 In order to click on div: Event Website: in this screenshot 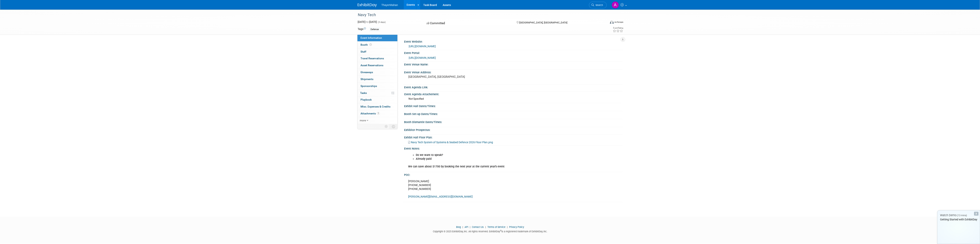, I will do `click(513, 41)`.